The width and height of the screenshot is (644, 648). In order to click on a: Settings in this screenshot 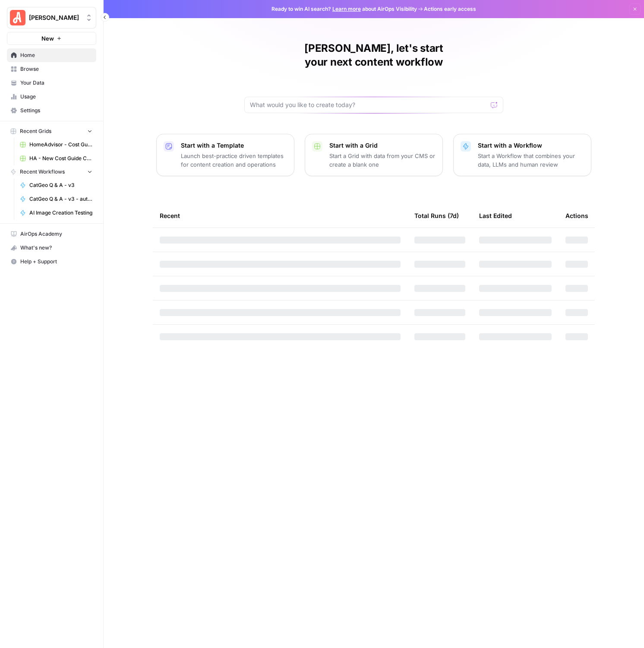, I will do `click(52, 110)`.